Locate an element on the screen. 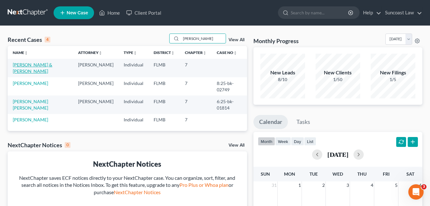 The image size is (430, 206). a: NextChapter Notices is located at coordinates (137, 192).